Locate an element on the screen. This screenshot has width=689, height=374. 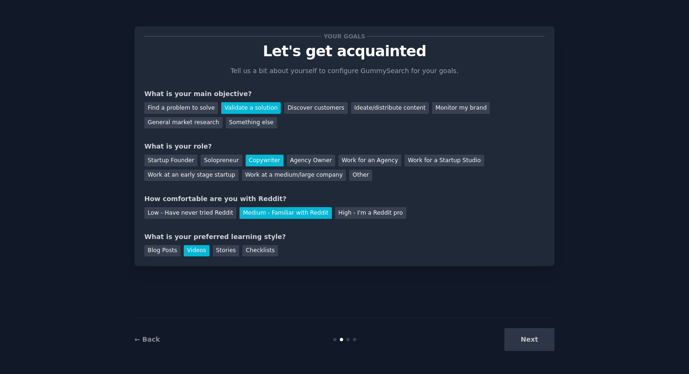
div: Stories is located at coordinates (226, 251).